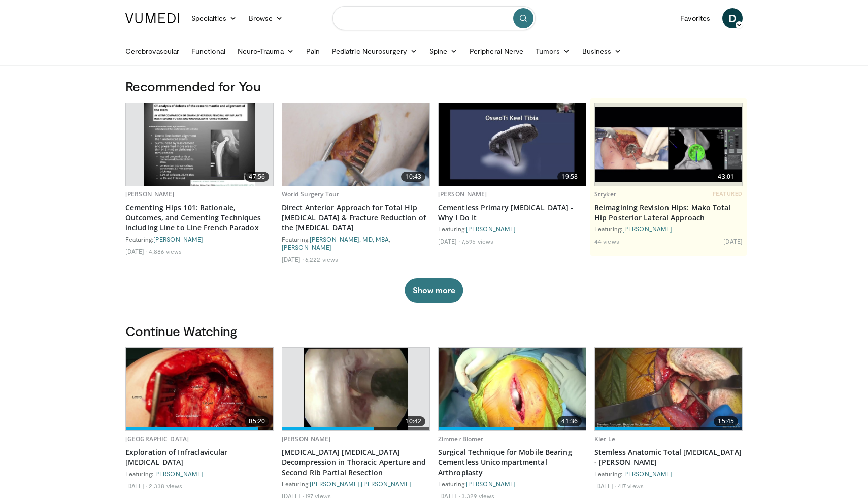  I want to click on a: 19:58, so click(513, 144).